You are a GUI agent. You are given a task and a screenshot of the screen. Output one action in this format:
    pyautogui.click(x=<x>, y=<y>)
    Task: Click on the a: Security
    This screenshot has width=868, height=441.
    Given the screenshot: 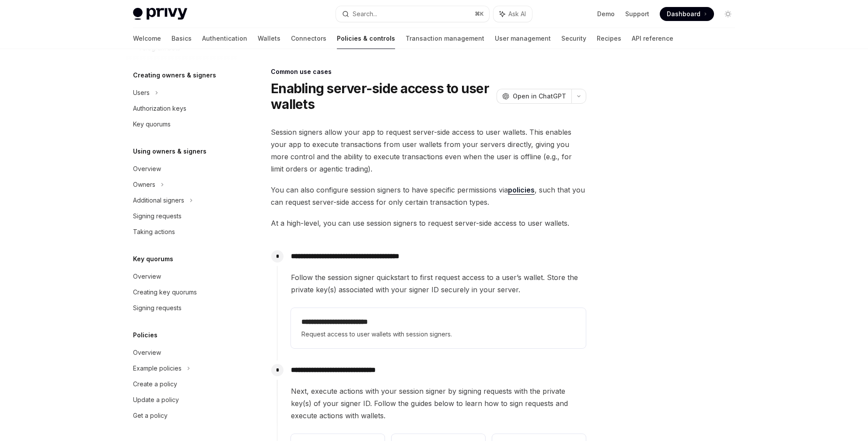 What is the action you would take?
    pyautogui.click(x=574, y=38)
    